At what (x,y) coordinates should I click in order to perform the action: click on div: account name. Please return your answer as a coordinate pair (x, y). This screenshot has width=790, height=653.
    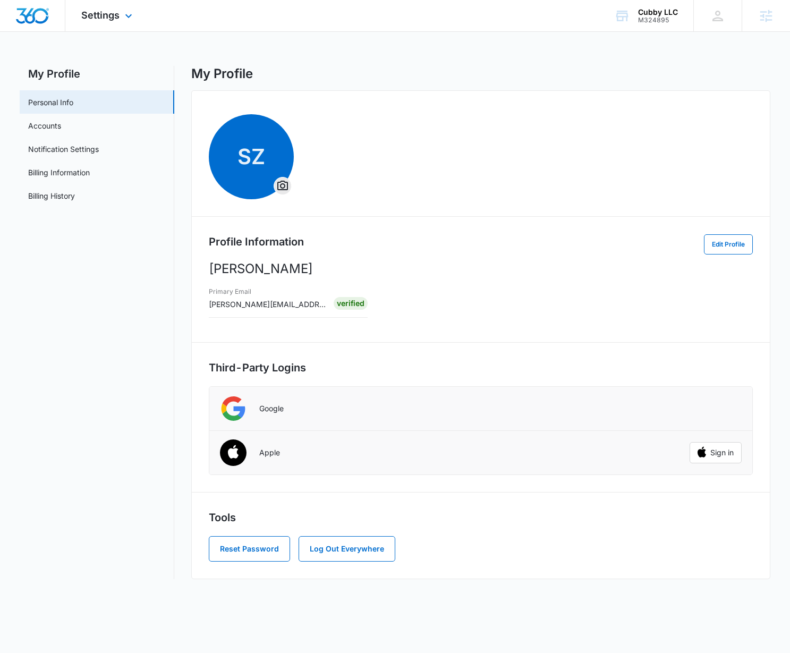
    Looking at the image, I should click on (658, 12).